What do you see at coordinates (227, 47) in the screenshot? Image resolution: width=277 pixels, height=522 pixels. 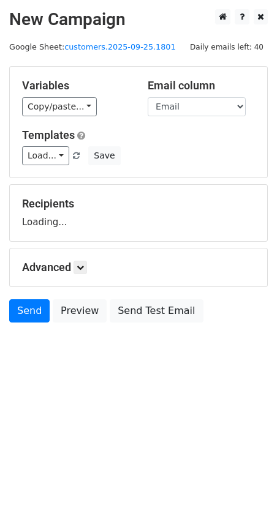 I see `a: Daily emails left: 40` at bounding box center [227, 47].